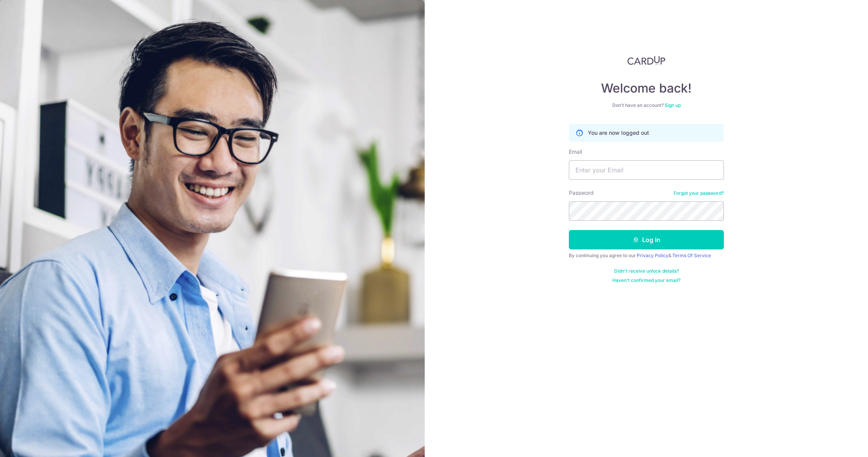 The image size is (868, 457). Describe the element at coordinates (619, 133) in the screenshot. I see `p: You are now logged out` at that location.